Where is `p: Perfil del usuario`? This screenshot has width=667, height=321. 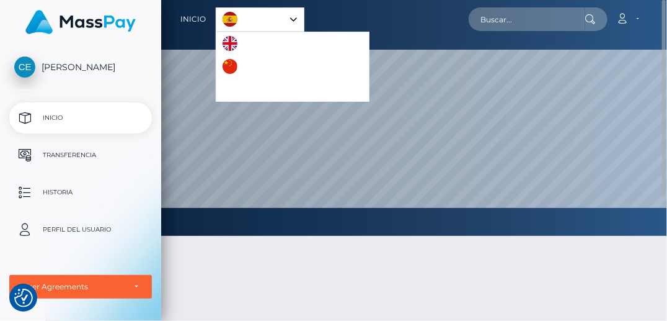
p: Perfil del usuario is located at coordinates (81, 229).